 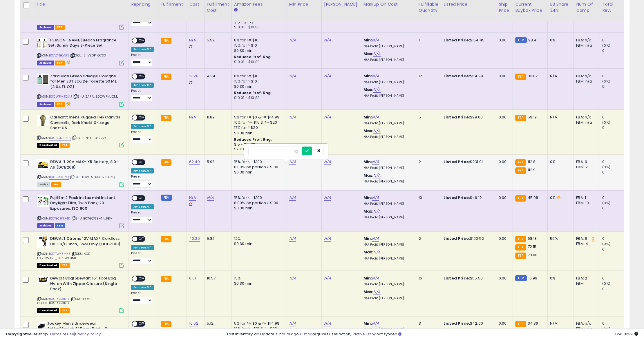 I want to click on span: 73.88, so click(x=533, y=255).